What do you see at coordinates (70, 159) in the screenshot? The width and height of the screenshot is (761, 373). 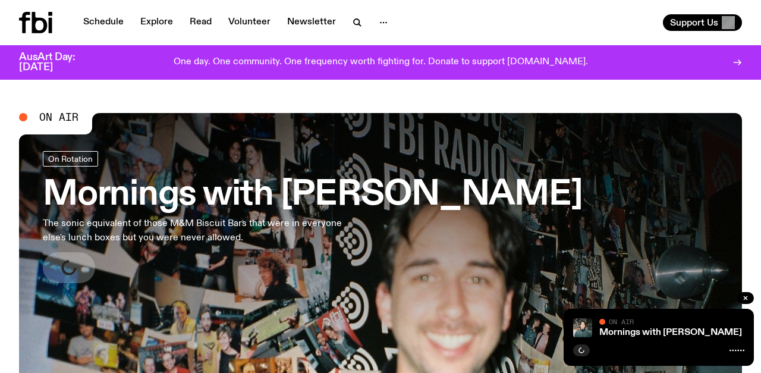 I see `a: On Rotation` at bounding box center [70, 159].